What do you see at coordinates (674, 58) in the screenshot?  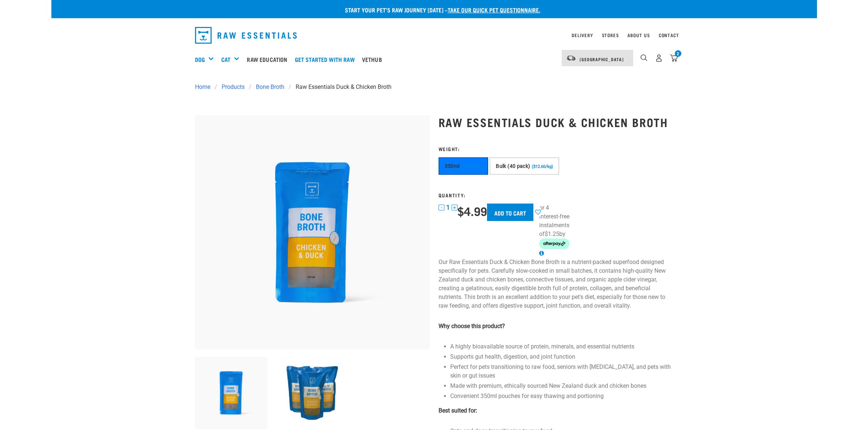 I see `img: home-icon@2x.png` at bounding box center [674, 58].